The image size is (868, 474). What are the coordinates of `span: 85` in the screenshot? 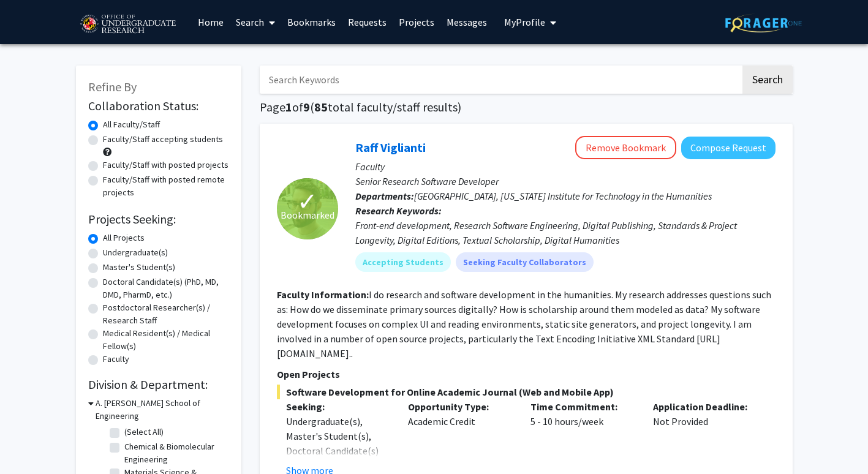 It's located at (321, 107).